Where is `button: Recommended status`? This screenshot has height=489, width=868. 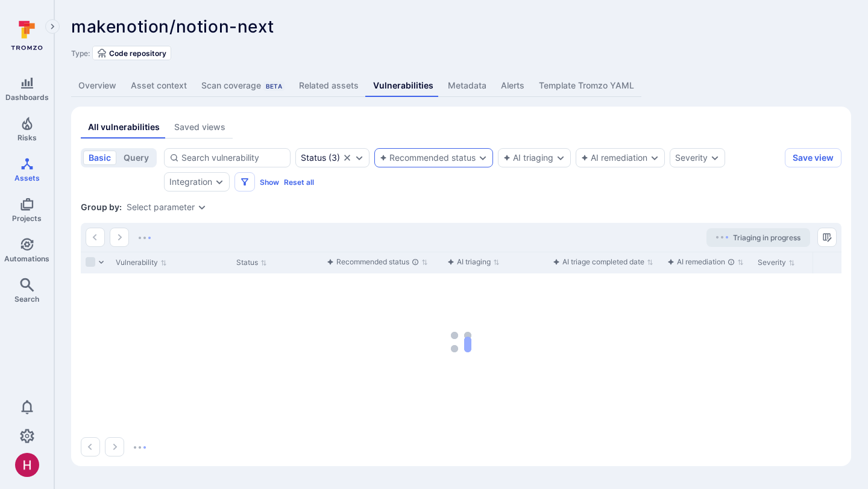 button: Recommended status is located at coordinates (428, 158).